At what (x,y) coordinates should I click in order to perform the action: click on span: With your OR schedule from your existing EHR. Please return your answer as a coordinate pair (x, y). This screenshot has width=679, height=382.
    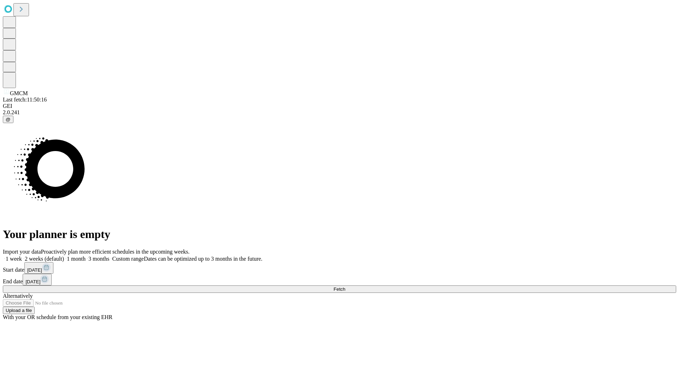
    Looking at the image, I should click on (58, 317).